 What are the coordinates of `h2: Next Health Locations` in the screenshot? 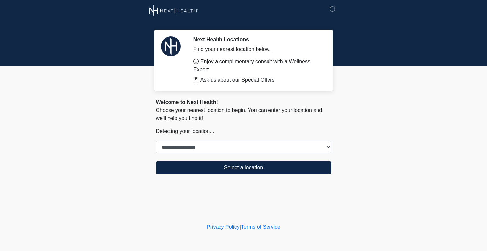 It's located at (257, 39).